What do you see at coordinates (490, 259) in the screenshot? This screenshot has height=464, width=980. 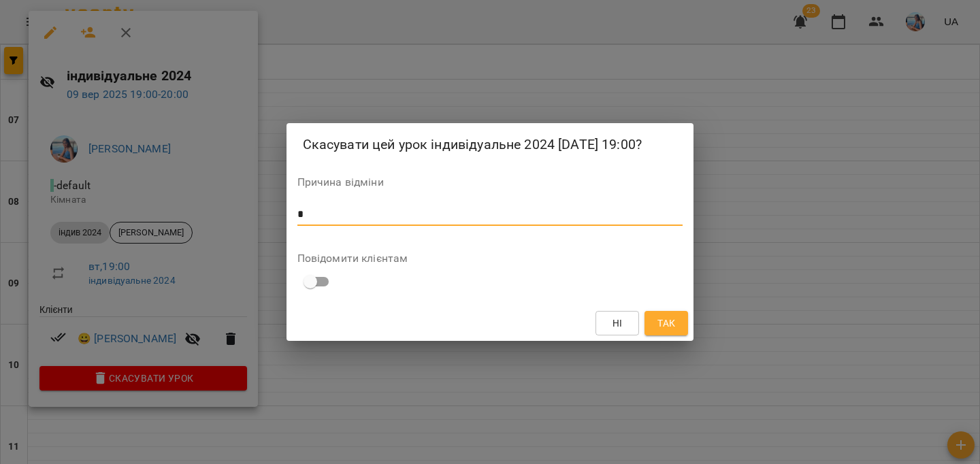 I see `label: Повідомити клієнтам` at bounding box center [490, 259].